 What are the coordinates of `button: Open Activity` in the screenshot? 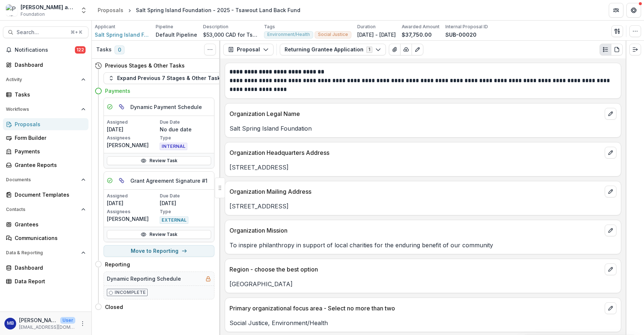 It's located at (45, 79).